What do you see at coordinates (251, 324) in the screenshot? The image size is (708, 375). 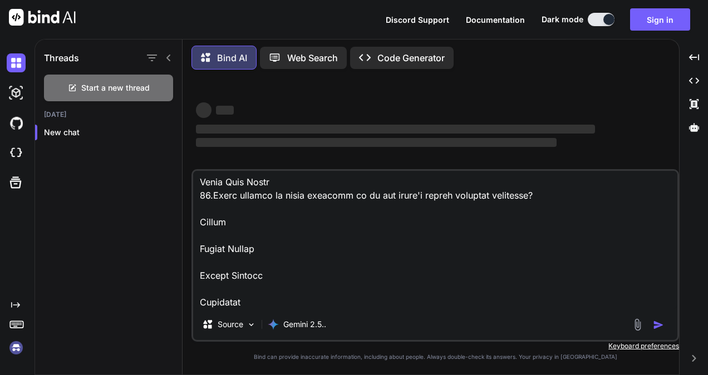 I see `img: Pick Models` at bounding box center [251, 324].